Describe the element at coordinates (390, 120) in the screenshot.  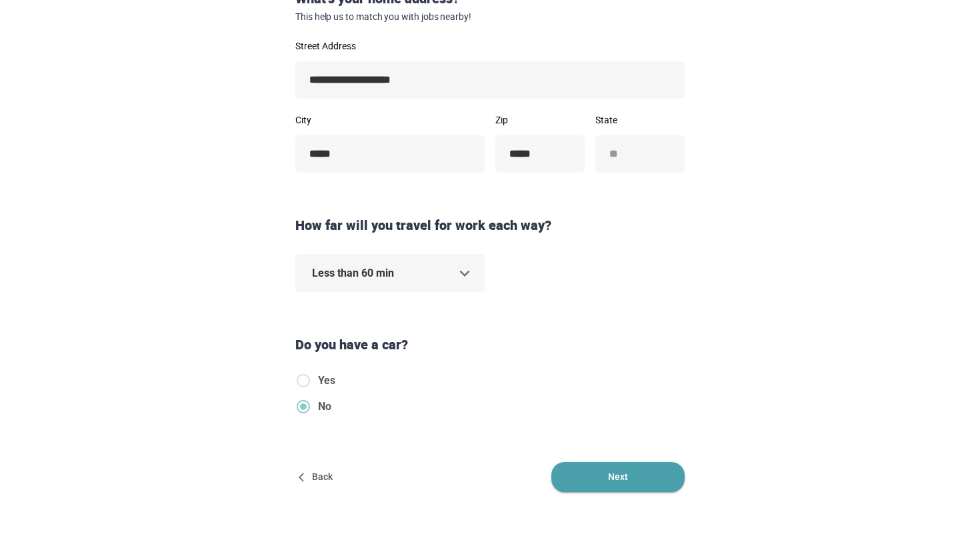
I see `label: City` at that location.